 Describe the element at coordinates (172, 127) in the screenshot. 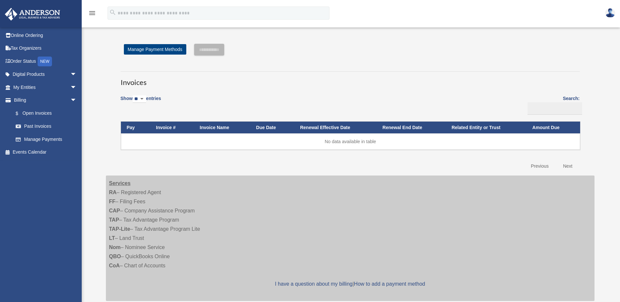

I see `th: Invoice #: activate to sort column ascending` at that location.